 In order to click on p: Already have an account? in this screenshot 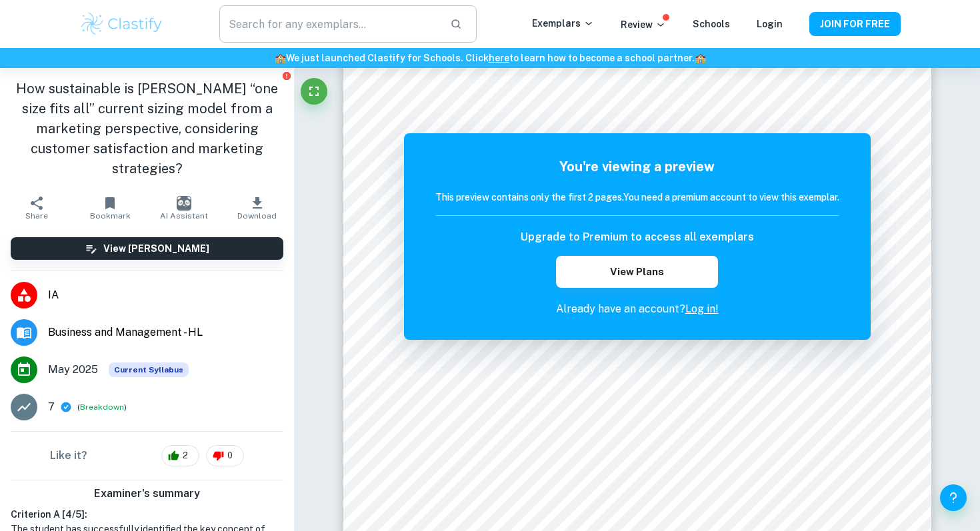, I will do `click(637, 309)`.